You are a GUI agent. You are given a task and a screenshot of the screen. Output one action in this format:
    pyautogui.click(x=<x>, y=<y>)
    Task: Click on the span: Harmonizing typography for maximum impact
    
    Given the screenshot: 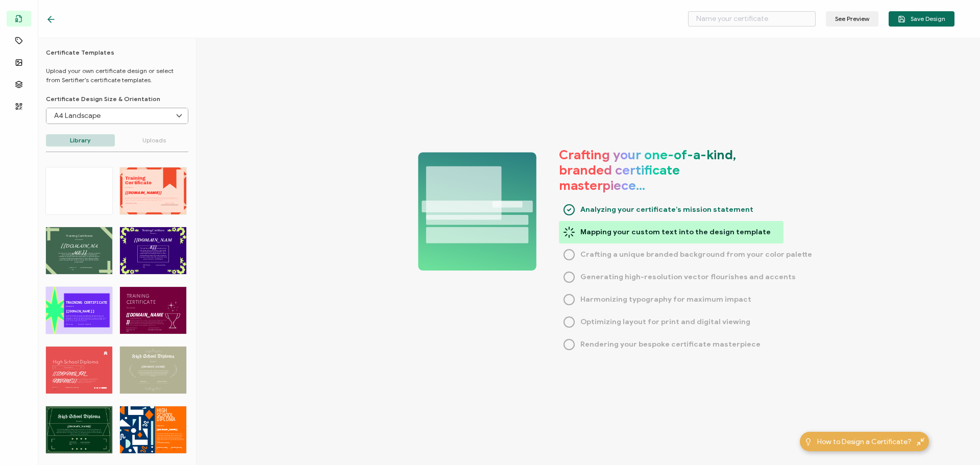 What is the action you would take?
    pyautogui.click(x=666, y=300)
    